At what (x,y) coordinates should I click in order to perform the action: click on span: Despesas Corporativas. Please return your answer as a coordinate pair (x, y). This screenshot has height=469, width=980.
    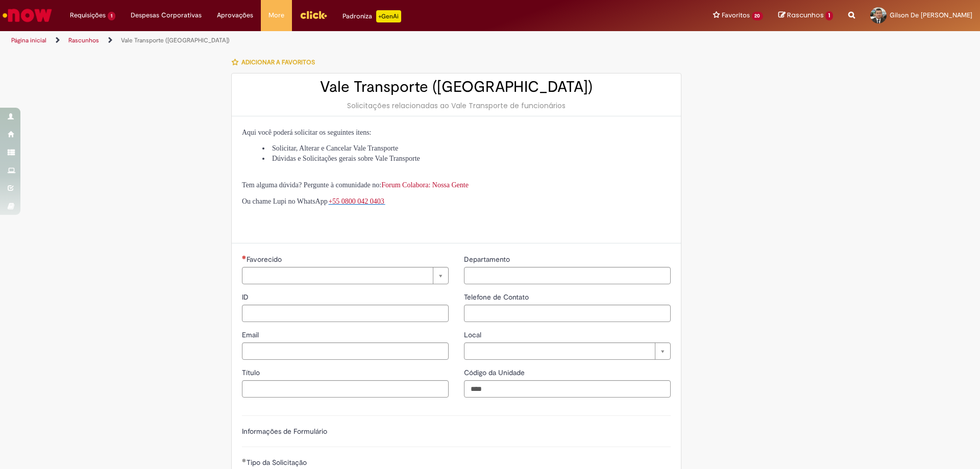
    Looking at the image, I should click on (166, 15).